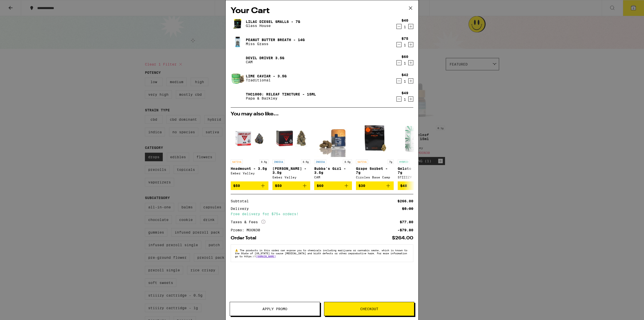 The image size is (644, 320). What do you see at coordinates (322, 11) in the screenshot?
I see `h2: Your Cart` at bounding box center [322, 11].